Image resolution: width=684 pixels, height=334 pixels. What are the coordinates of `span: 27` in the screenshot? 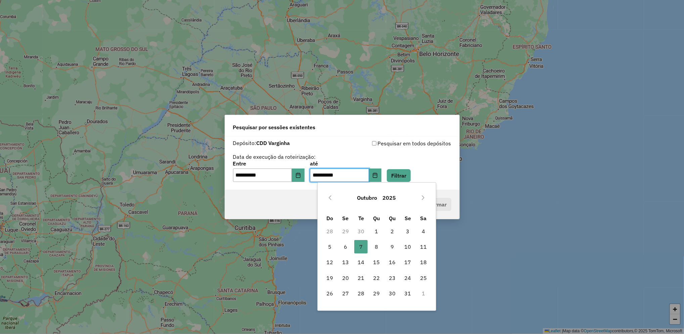 It's located at (345, 293).